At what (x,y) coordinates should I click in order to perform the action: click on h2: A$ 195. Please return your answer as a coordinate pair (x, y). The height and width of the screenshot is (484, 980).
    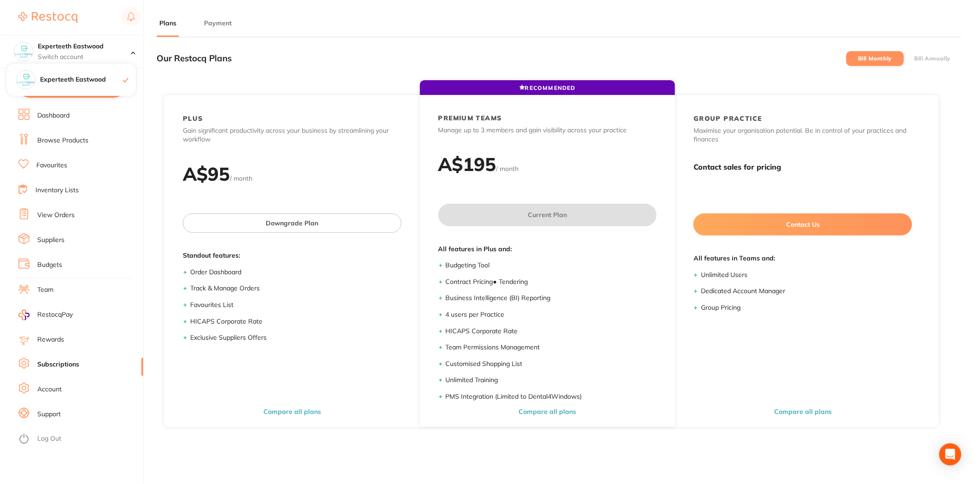
    Looking at the image, I should click on (468, 164).